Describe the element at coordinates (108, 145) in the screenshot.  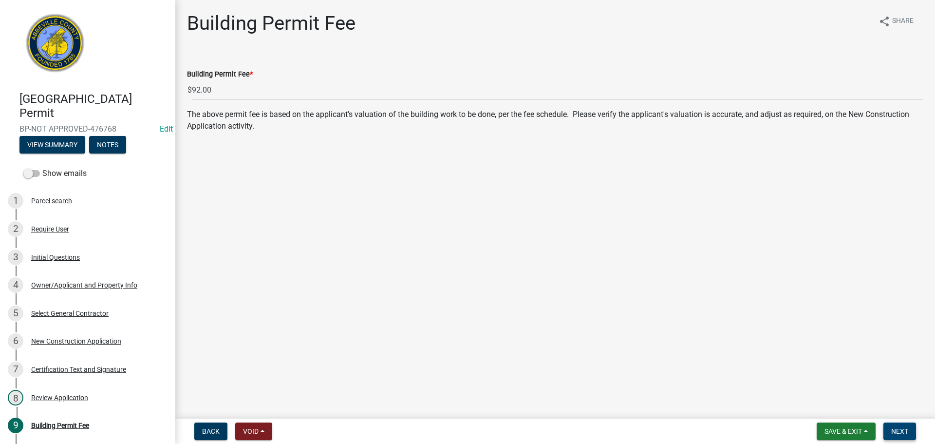
I see `wm-modal-confirm: Notes` at that location.